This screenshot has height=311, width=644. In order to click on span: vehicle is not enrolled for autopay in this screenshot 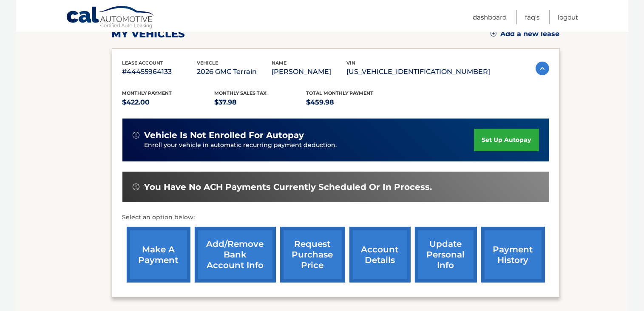, I will do `click(225, 135)`.